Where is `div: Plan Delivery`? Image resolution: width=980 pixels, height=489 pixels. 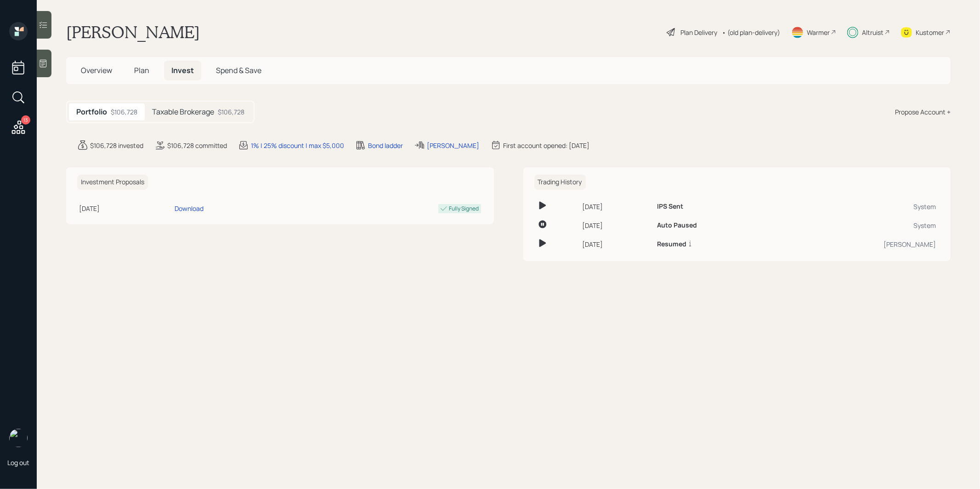 div: Plan Delivery is located at coordinates (699, 33).